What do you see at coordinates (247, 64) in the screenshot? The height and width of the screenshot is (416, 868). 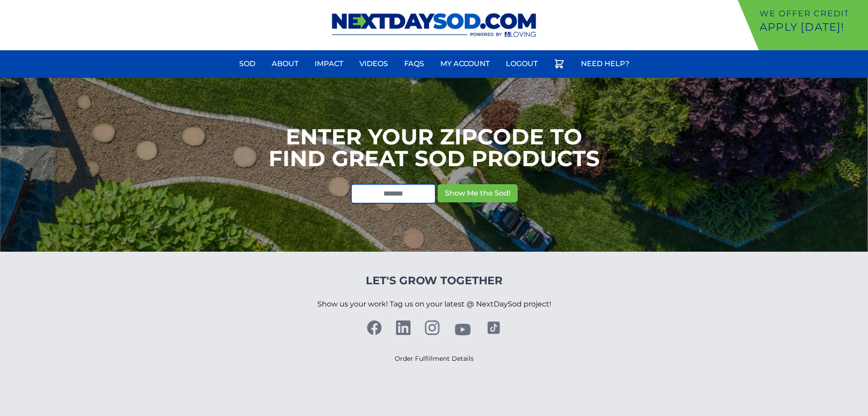 I see `a: Sod` at bounding box center [247, 64].